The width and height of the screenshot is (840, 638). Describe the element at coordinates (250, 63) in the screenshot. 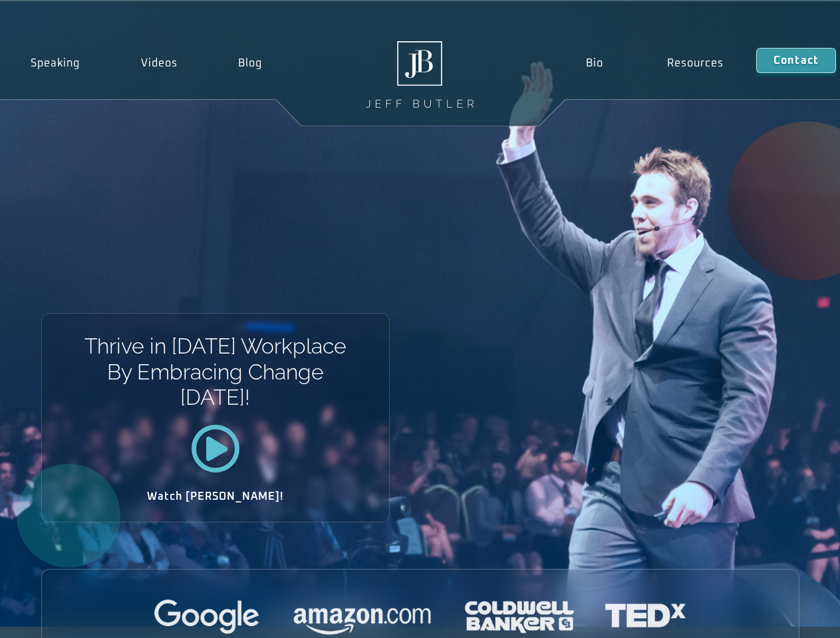

I see `a: Blog` at that location.